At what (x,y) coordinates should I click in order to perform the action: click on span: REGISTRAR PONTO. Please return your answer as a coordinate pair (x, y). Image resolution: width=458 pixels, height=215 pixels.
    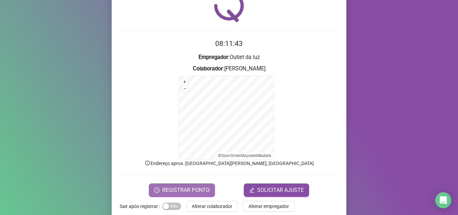
    Looking at the image, I should click on (186, 190).